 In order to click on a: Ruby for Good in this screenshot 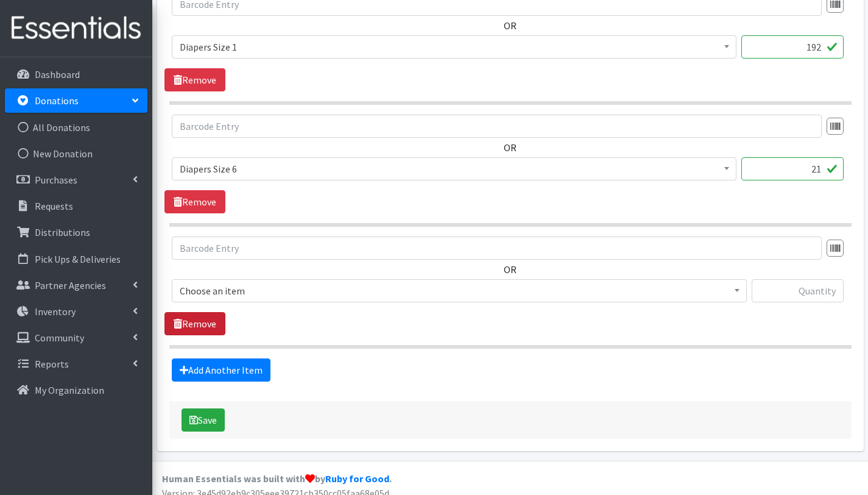, I will do `click(357, 479)`.